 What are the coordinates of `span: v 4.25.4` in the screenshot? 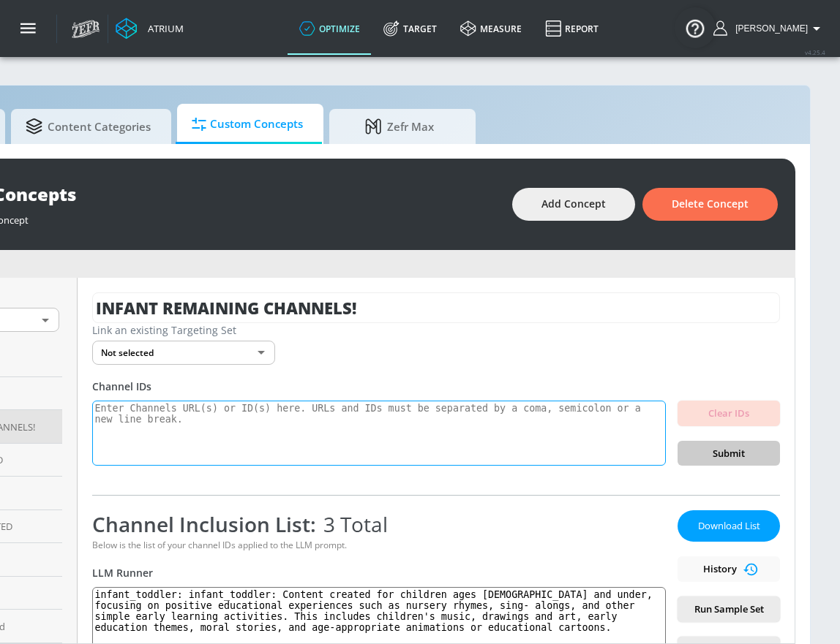 It's located at (815, 52).